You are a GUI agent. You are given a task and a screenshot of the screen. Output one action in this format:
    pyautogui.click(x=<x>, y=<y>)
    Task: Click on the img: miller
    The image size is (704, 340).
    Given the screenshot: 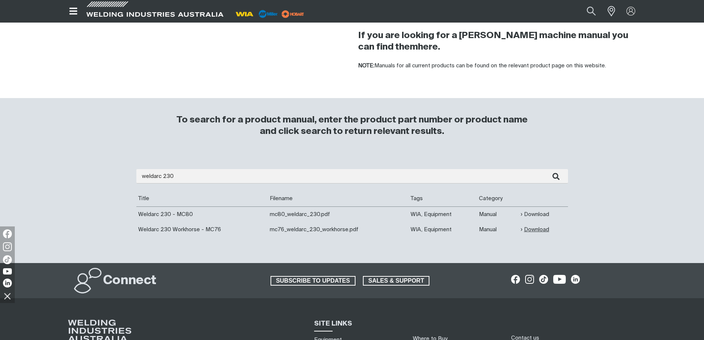 What is the action you would take?
    pyautogui.click(x=293, y=14)
    